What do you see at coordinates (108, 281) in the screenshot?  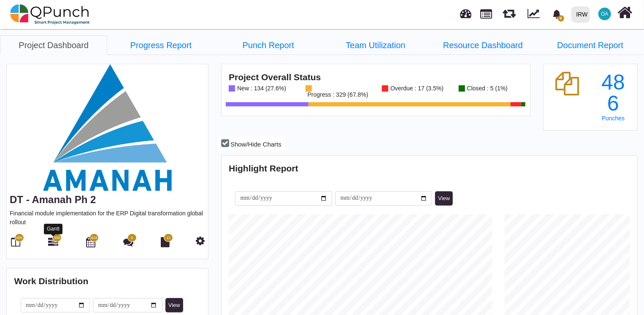 I see `h4: Work Distribution` at bounding box center [108, 281].